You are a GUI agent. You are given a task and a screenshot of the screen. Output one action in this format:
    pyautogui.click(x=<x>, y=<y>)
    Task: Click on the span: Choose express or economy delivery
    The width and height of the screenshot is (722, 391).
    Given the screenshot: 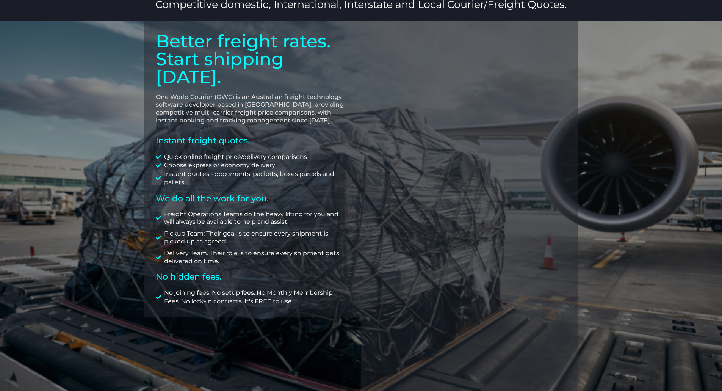 What is the action you would take?
    pyautogui.click(x=219, y=165)
    